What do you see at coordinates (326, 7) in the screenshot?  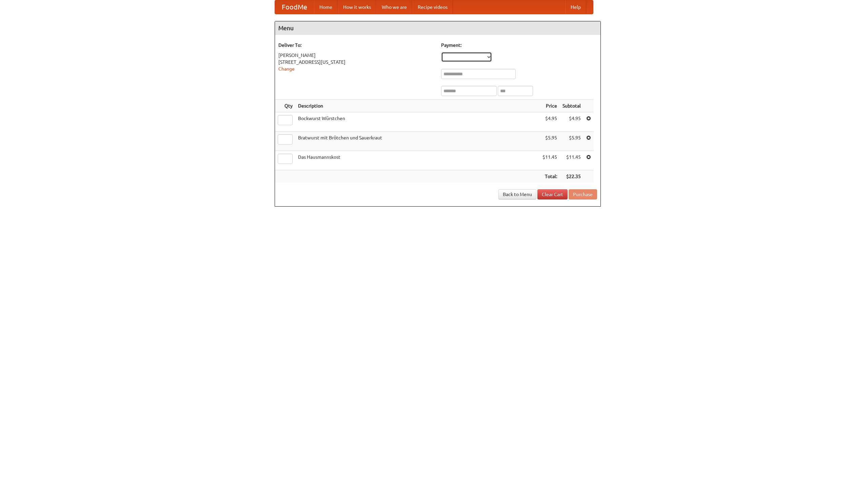 I see `a: Home` at bounding box center [326, 7].